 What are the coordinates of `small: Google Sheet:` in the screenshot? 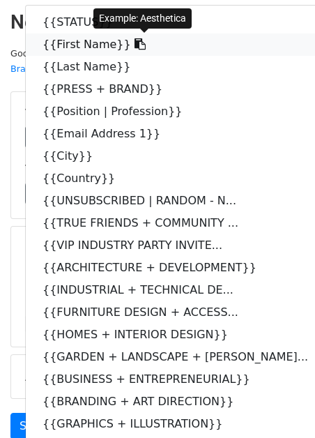 It's located at (104, 61).